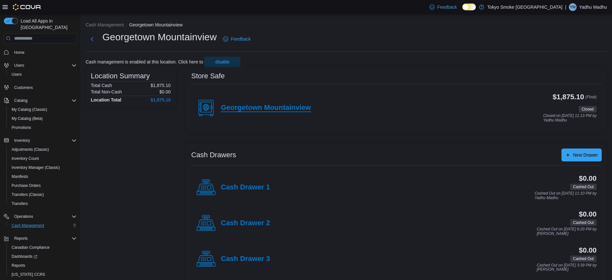  I want to click on button: Transfers, so click(43, 204).